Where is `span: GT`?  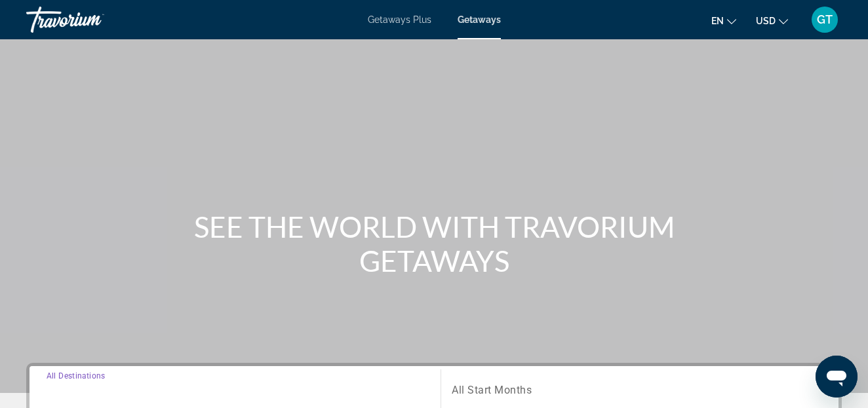 span: GT is located at coordinates (824, 20).